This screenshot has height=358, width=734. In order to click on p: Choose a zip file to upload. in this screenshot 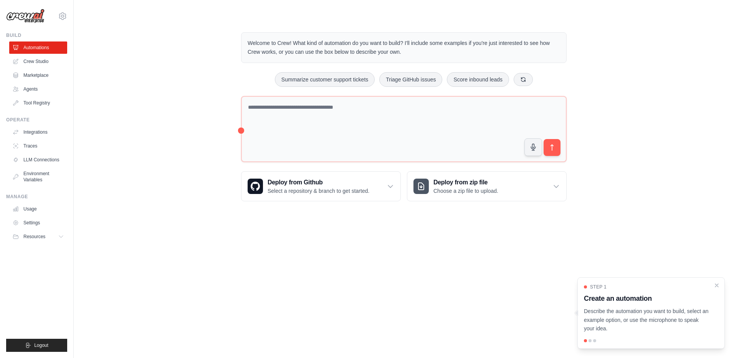, I will do `click(466, 191)`.